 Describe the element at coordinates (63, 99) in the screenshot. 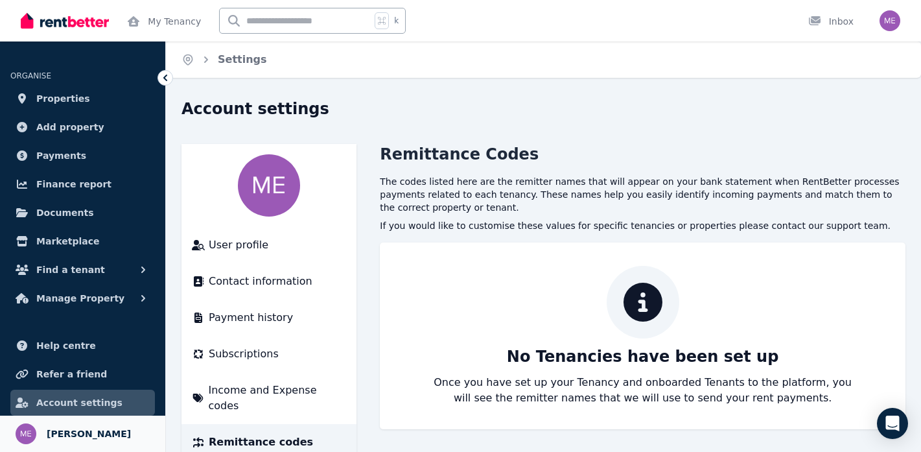

I see `span: Properties` at that location.